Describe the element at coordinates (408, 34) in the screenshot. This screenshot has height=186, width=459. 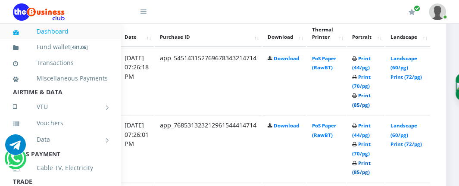
I see `th: Landscape: activate to sort column ascending` at that location.